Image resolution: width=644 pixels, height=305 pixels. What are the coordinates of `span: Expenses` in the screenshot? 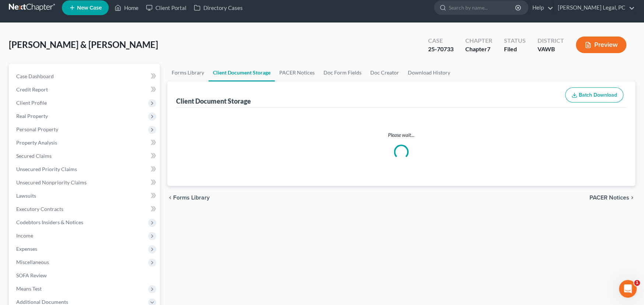 It's located at (26, 248).